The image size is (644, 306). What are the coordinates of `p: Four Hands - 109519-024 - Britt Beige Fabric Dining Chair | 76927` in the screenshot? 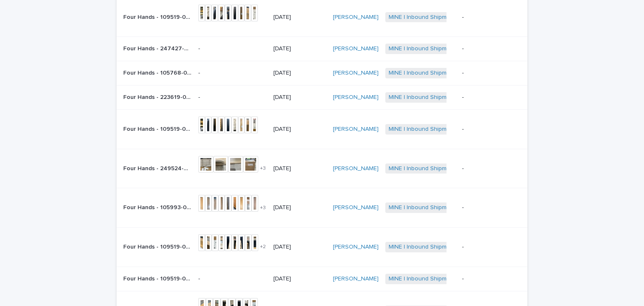 It's located at (158, 129).